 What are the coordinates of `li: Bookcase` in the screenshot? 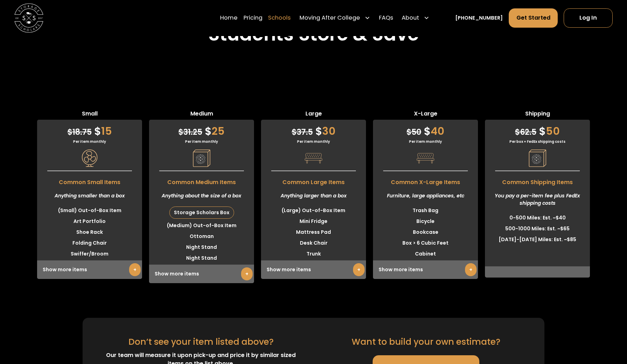 It's located at (426, 232).